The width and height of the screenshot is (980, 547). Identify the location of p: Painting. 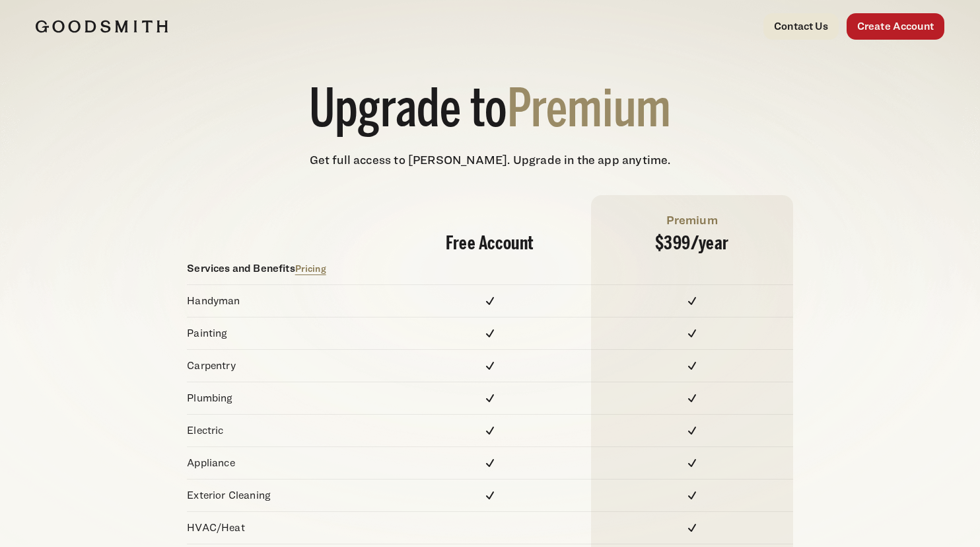
(288, 333).